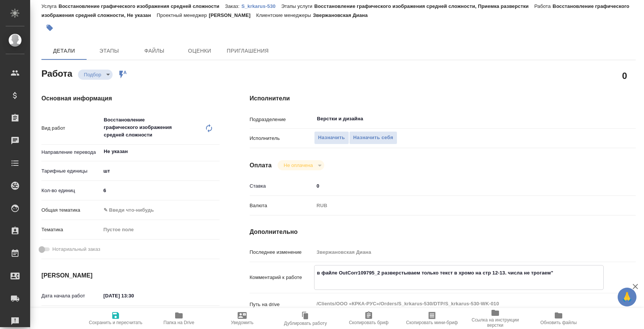  Describe the element at coordinates (331, 138) in the screenshot. I see `button: Назначить` at that location.